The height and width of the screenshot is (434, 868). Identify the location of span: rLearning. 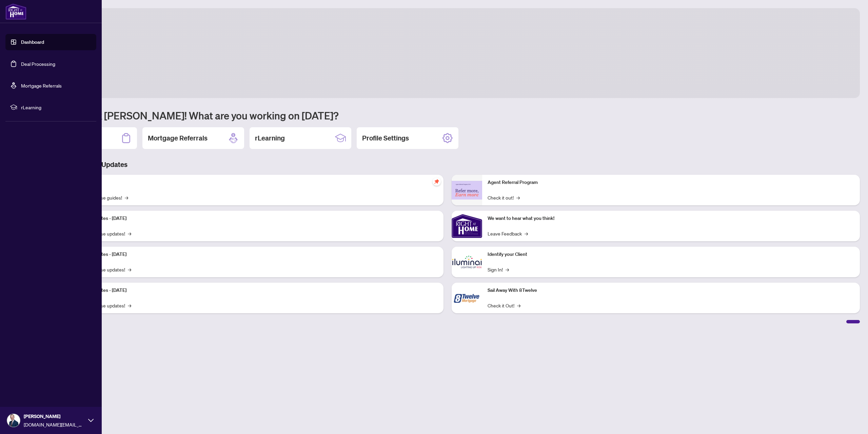
(57, 107).